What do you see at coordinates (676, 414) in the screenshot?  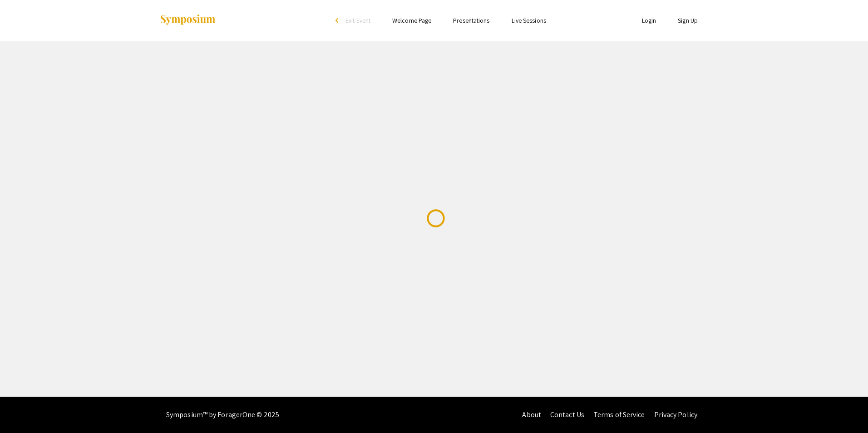 I see `a: Privacy Policy` at bounding box center [676, 414].